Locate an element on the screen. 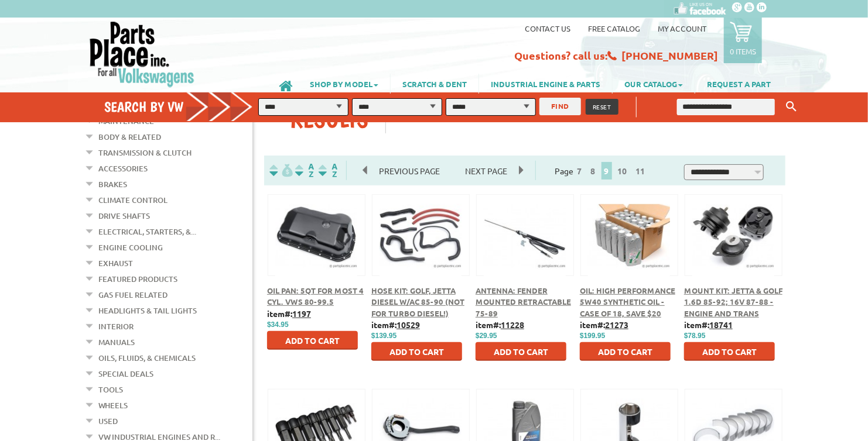 Image resolution: width=868 pixels, height=441 pixels. img: Sort by Sales Rank is located at coordinates (328, 170).